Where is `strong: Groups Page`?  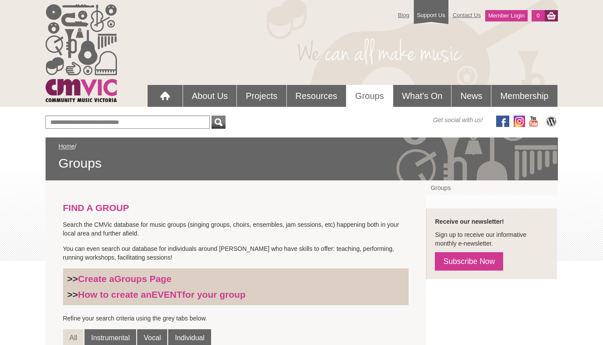 strong: Groups Page is located at coordinates (143, 279).